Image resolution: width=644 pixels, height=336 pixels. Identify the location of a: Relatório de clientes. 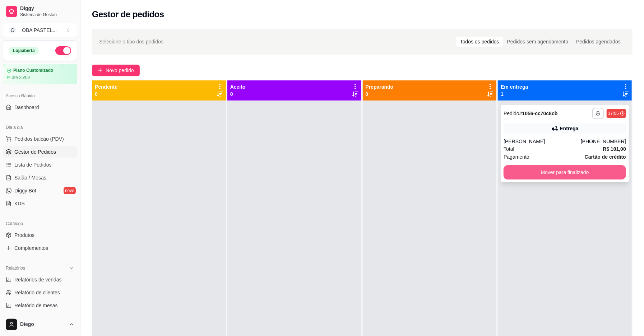
(40, 292).